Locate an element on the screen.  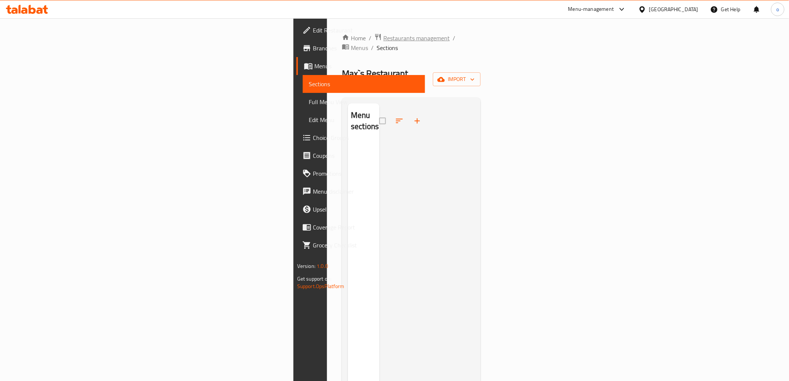
a: Edit Menu is located at coordinates (364, 120).